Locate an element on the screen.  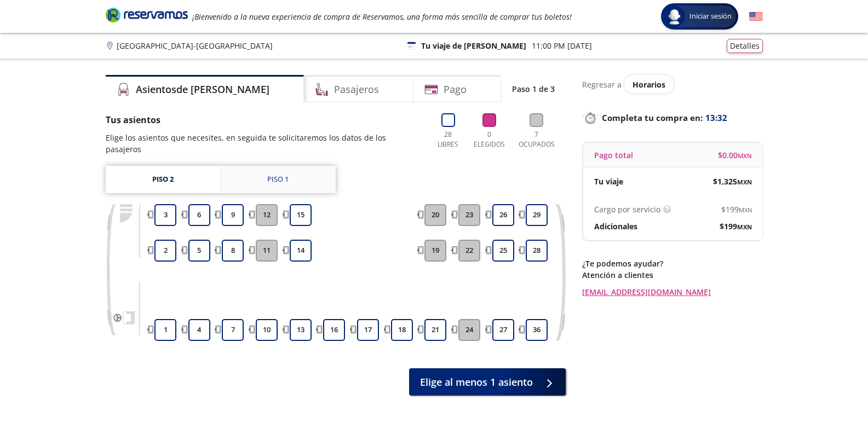
span: Elige al menos 1 asiento is located at coordinates (476, 382).